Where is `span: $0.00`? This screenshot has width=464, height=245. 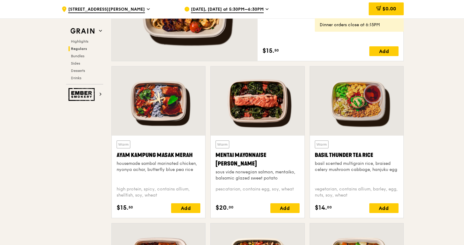 span: $0.00 is located at coordinates (389, 9).